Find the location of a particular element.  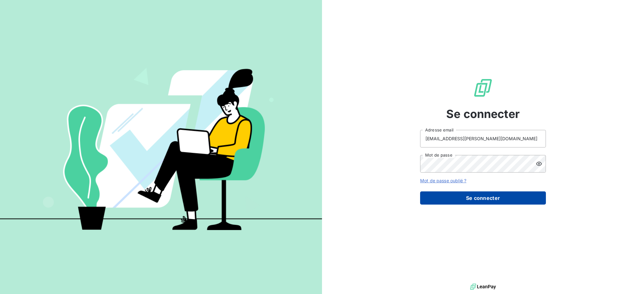

span: Se connecter is located at coordinates (483, 114).